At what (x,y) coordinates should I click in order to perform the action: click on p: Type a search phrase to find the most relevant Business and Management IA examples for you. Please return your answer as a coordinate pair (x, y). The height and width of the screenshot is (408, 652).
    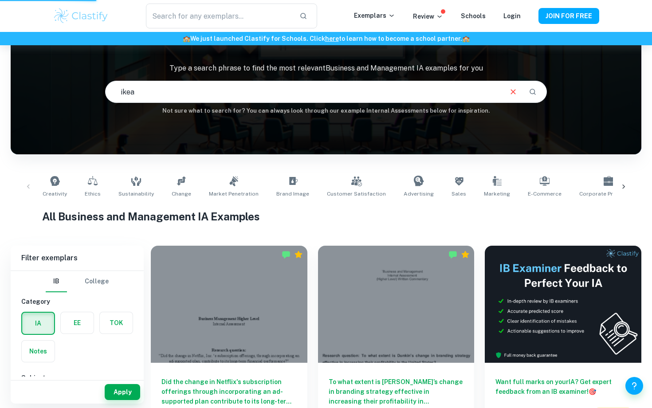
    Looking at the image, I should click on (326, 68).